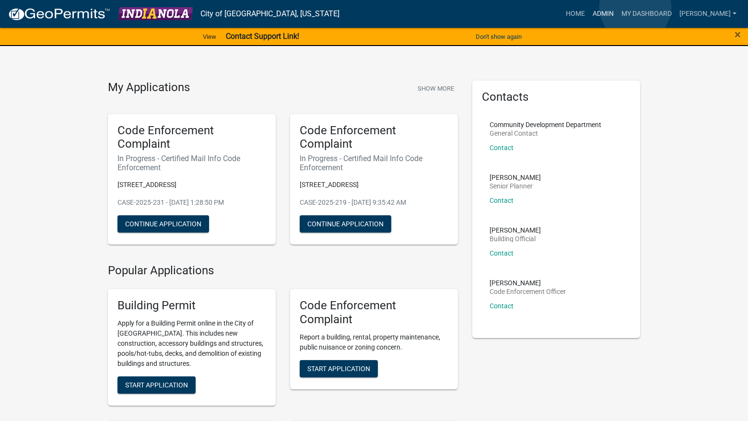 This screenshot has width=748, height=421. Describe the element at coordinates (515, 186) in the screenshot. I see `p: Senior Planner` at that location.